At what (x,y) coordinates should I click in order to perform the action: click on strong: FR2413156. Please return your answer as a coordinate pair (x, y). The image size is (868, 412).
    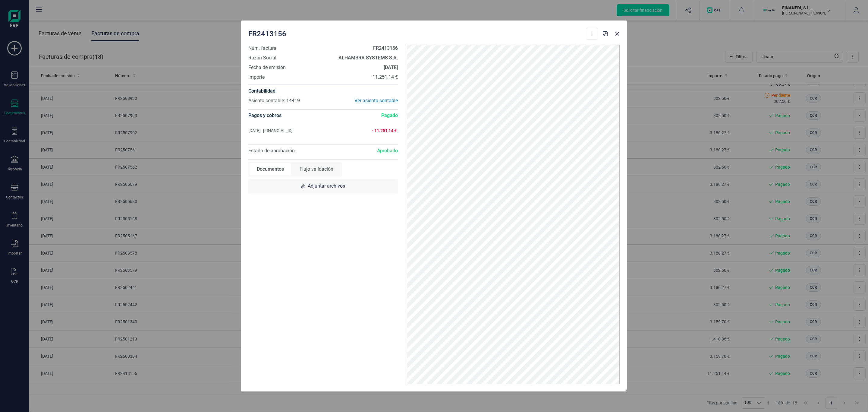
    Looking at the image, I should click on (386, 48).